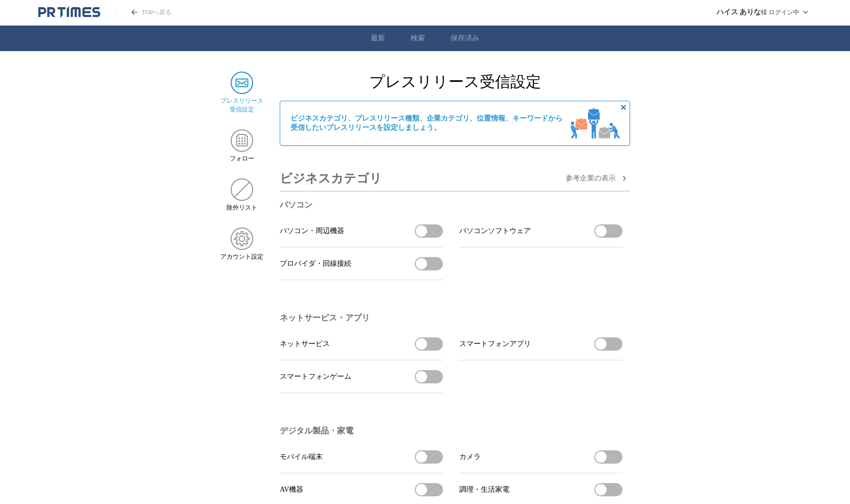 The height and width of the screenshot is (504, 850). Describe the element at coordinates (451, 205) in the screenshot. I see `h3: パソコン` at that location.